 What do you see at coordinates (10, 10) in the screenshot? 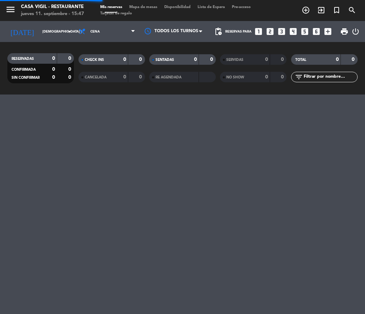
I see `button: menu` at bounding box center [10, 10].